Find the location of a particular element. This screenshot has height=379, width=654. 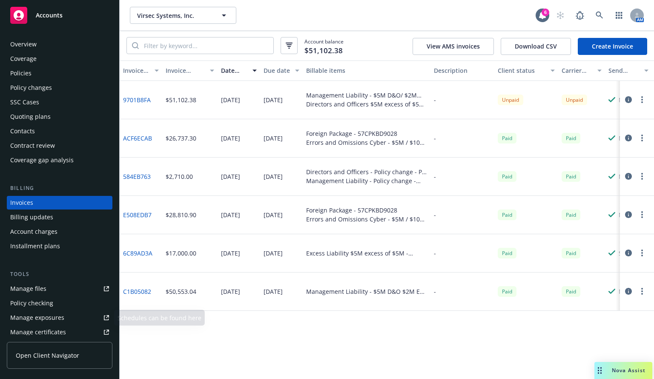

a: ACF6ECAB is located at coordinates (138, 138).